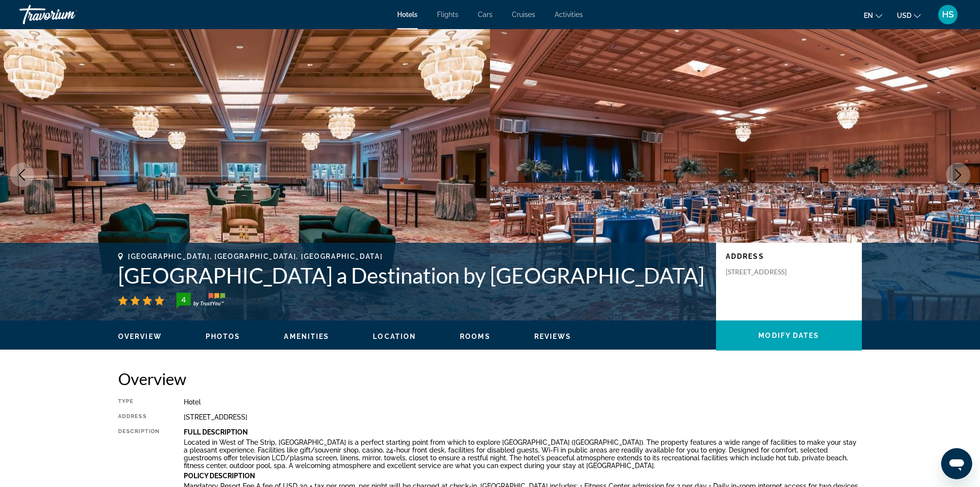  What do you see at coordinates (223, 336) in the screenshot?
I see `button: Photos` at bounding box center [223, 336].